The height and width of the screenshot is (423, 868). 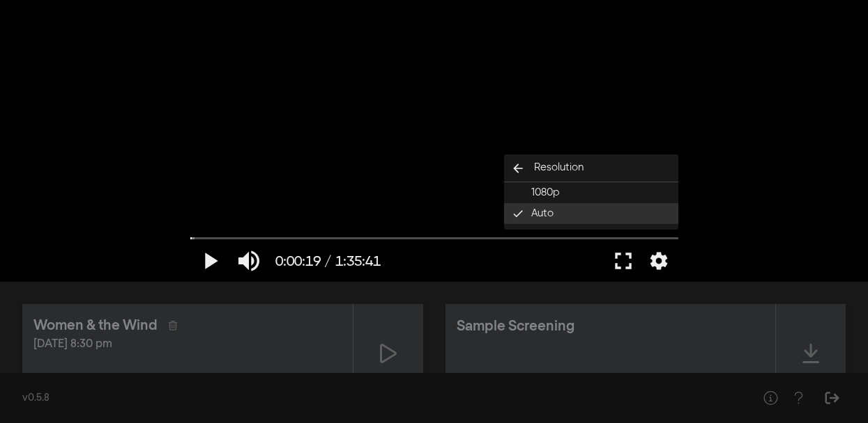 I want to click on button: 1080p, so click(x=591, y=193).